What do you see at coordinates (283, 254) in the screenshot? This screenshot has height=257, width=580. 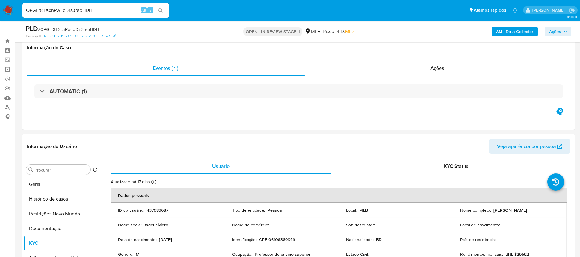 I see `p: Professor do ensino superior` at bounding box center [283, 254].